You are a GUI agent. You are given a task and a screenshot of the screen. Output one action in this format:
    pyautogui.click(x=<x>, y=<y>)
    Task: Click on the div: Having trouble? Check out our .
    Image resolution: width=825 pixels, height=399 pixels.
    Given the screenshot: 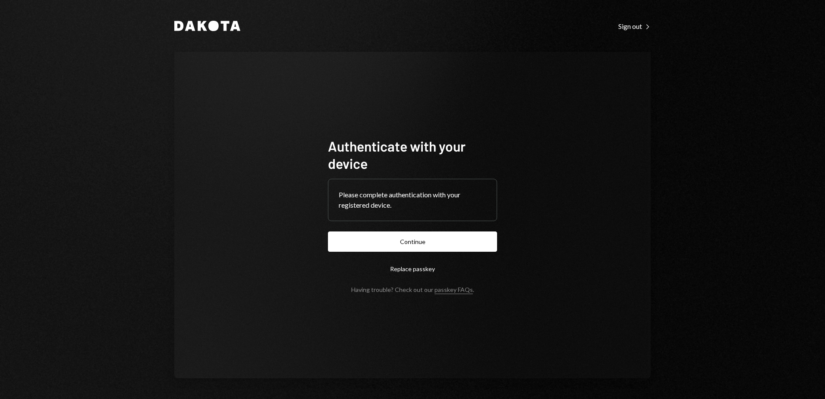 What is the action you would take?
    pyautogui.click(x=412, y=289)
    